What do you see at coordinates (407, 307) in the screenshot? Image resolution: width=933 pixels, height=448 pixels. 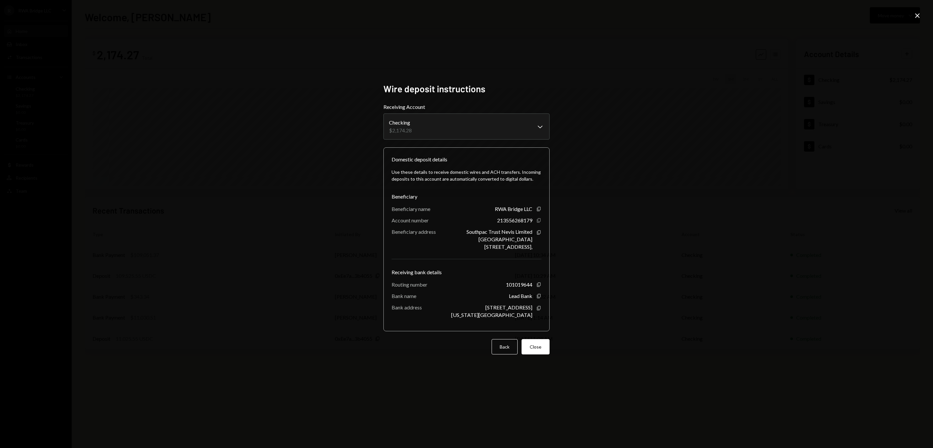 I see `div: Bank address` at bounding box center [407, 307].